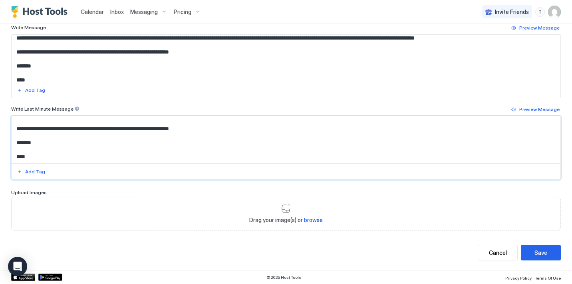  I want to click on button: Save, so click(541, 252).